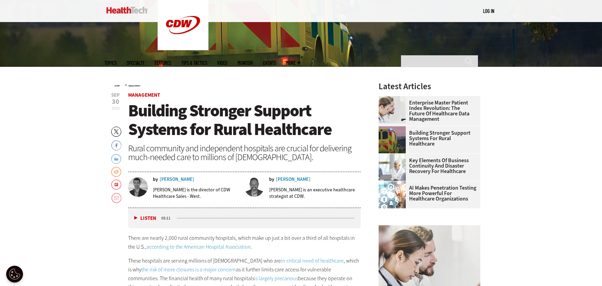  What do you see at coordinates (392, 109) in the screenshot?
I see `img: medical researchers look at data on desktop monitor` at bounding box center [392, 109].